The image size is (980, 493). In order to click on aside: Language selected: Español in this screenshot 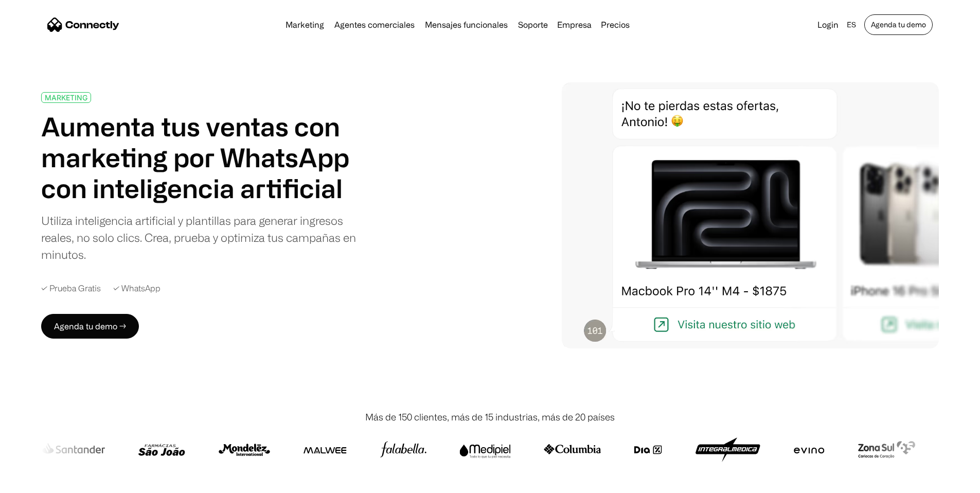, I will do `click(36, 481)`.